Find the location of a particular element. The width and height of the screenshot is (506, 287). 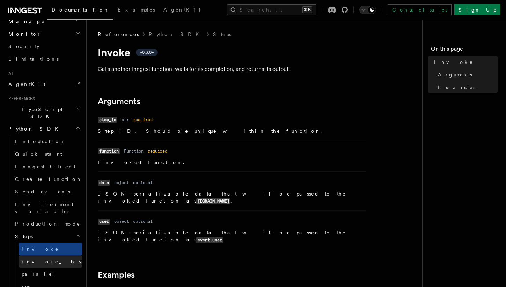

a: Security is located at coordinates (44, 46).